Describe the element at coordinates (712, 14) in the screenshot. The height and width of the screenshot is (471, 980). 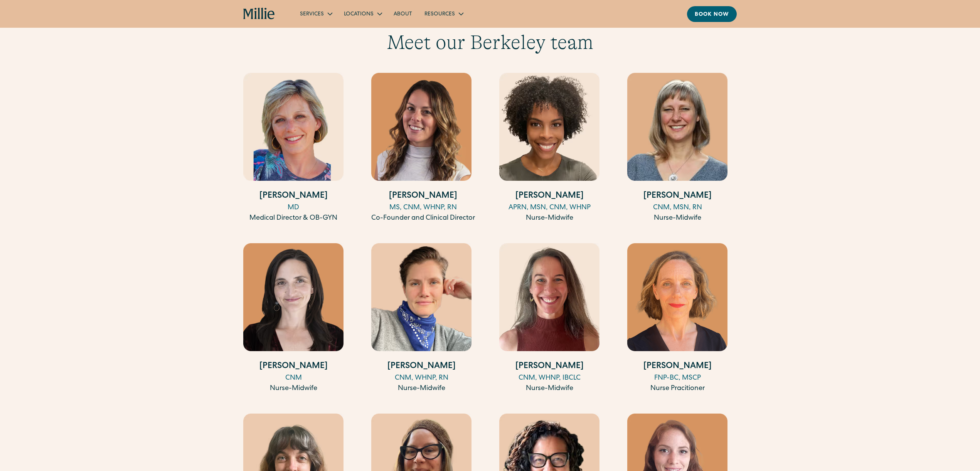
I see `div: Book now` at that location.